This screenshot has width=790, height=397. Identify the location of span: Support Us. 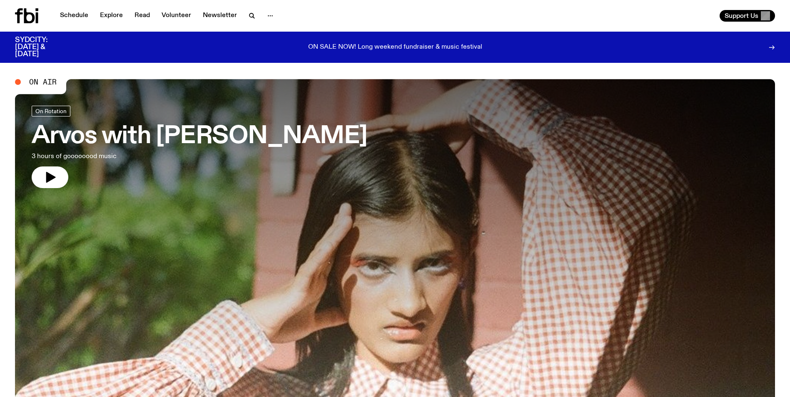
(741, 16).